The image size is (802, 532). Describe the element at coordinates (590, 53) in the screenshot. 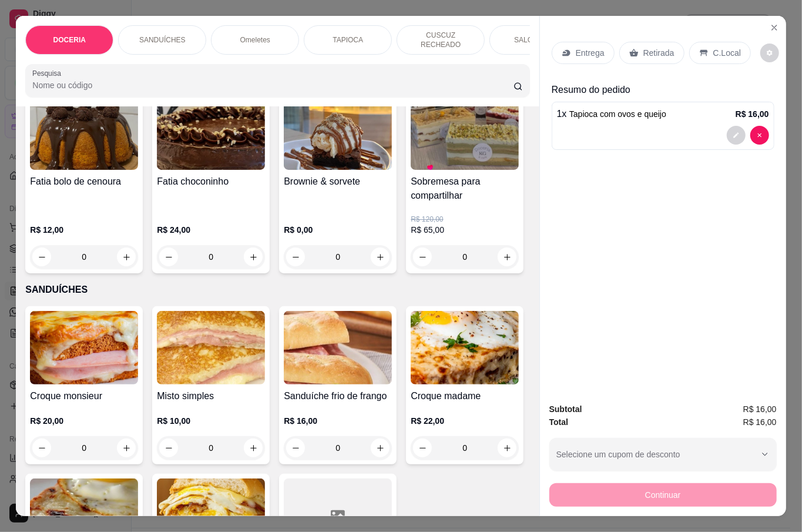

I see `p: Entrega` at that location.